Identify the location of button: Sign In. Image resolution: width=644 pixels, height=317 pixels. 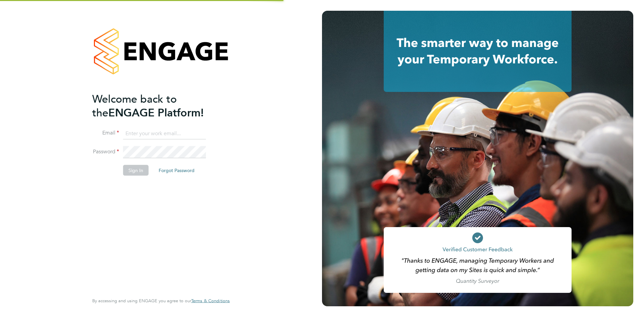
(136, 171).